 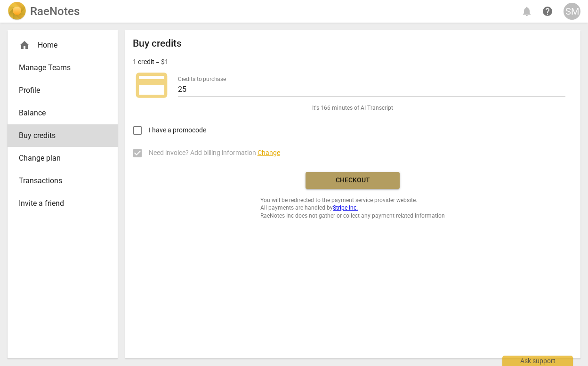 I want to click on p: 1 credit = $1, so click(x=151, y=62).